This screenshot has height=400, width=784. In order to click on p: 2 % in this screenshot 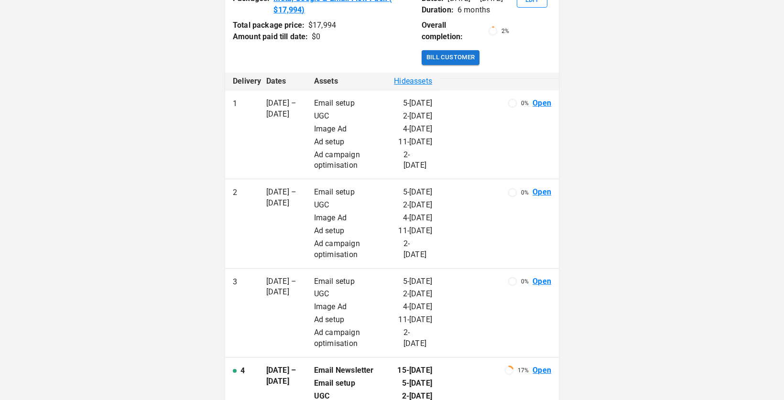, I will do `click(506, 31)`.